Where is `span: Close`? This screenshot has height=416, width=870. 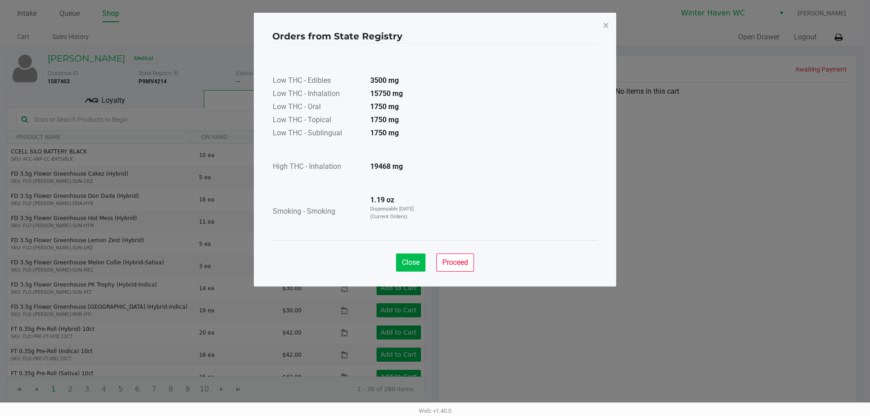 span: Close is located at coordinates (411, 262).